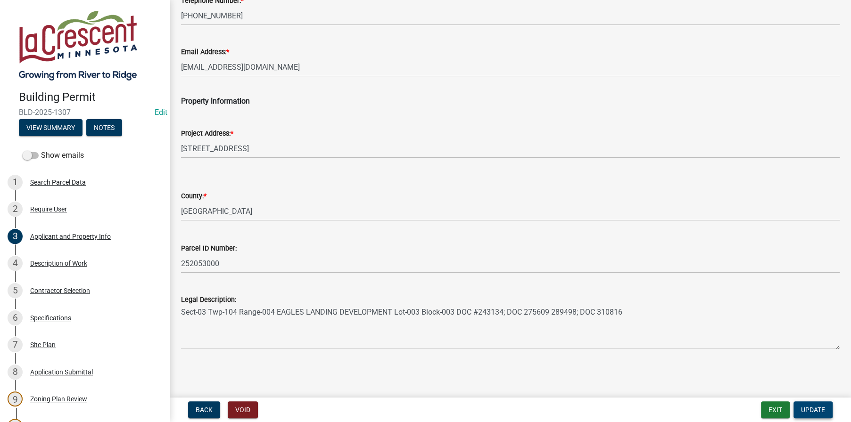 The width and height of the screenshot is (851, 422). What do you see at coordinates (15, 372) in the screenshot?
I see `div: 8` at bounding box center [15, 372].